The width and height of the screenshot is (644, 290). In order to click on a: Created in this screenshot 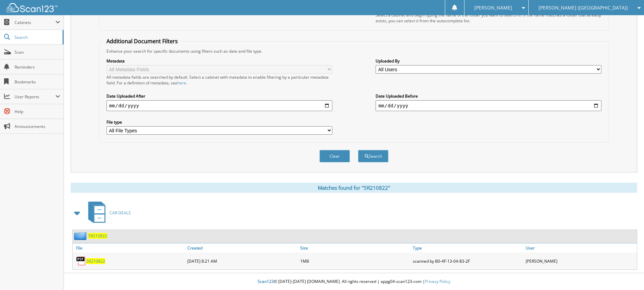, I will do `click(242, 248)`.